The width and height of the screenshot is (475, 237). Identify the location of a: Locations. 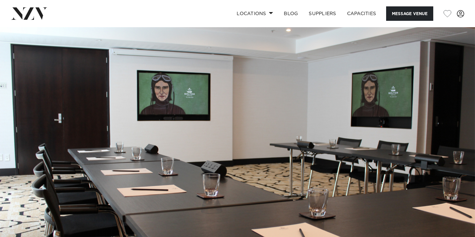
(255, 13).